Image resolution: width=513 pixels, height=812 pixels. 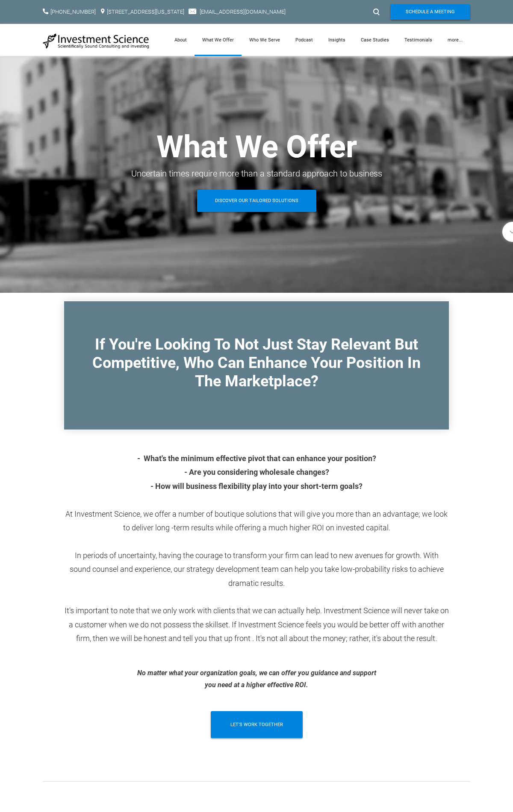 I want to click on a: Case Studies, so click(x=375, y=40).